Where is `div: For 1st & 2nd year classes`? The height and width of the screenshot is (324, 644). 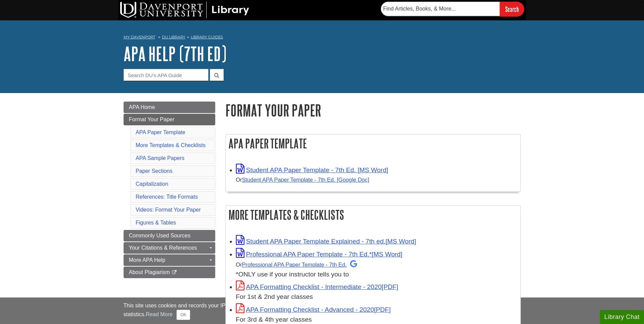 div: For 1st & 2nd year classes is located at coordinates (376, 296).